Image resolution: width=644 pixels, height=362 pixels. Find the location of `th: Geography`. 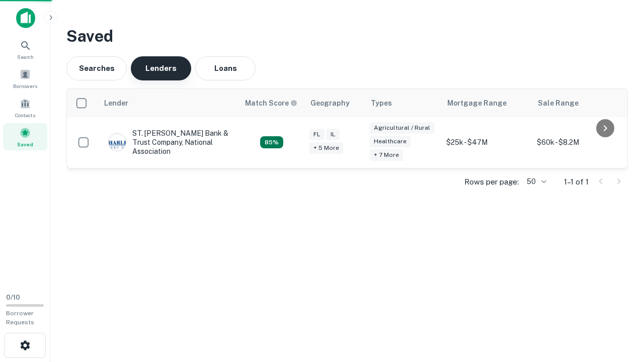

th: Geography is located at coordinates (335, 103).